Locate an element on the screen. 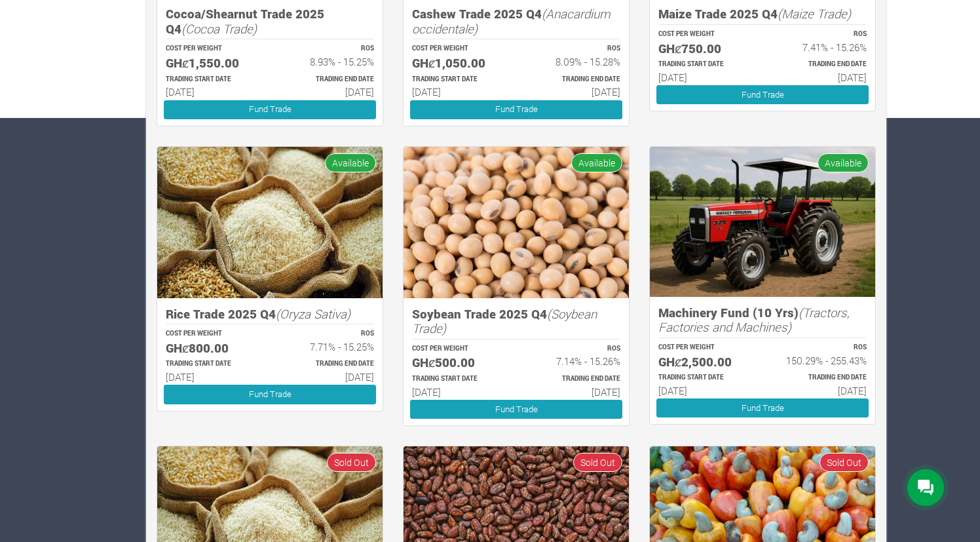 Image resolution: width=980 pixels, height=542 pixels. h6: 150.29% - 255.43% is located at coordinates (820, 360).